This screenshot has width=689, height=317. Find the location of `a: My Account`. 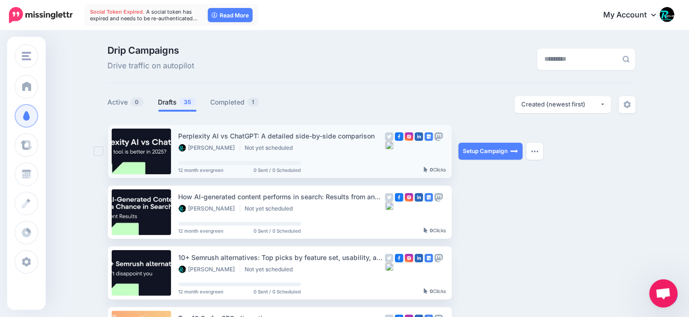

a: My Account is located at coordinates (634, 15).